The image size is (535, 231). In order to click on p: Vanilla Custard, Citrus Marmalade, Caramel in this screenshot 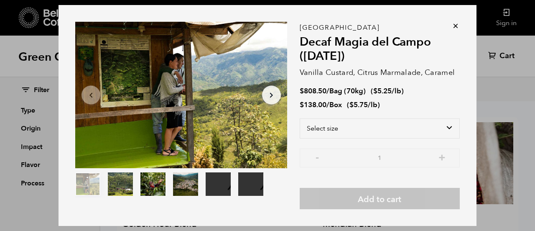, I will do `click(380, 72)`.